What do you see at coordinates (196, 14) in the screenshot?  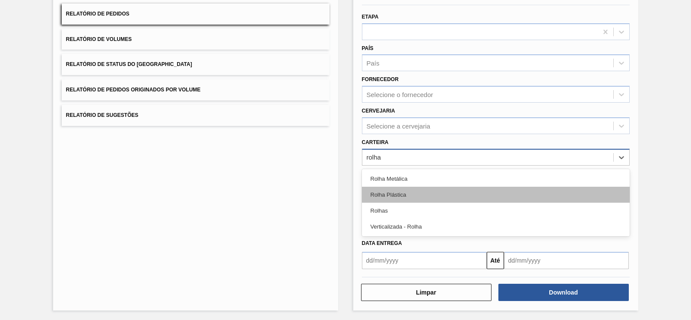 I see `button: Relatório de Pedidos` at bounding box center [196, 14].